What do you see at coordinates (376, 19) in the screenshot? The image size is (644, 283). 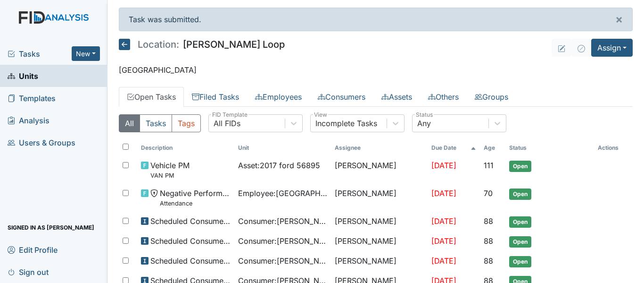 I see `div: Task was submitted.` at bounding box center [376, 19].